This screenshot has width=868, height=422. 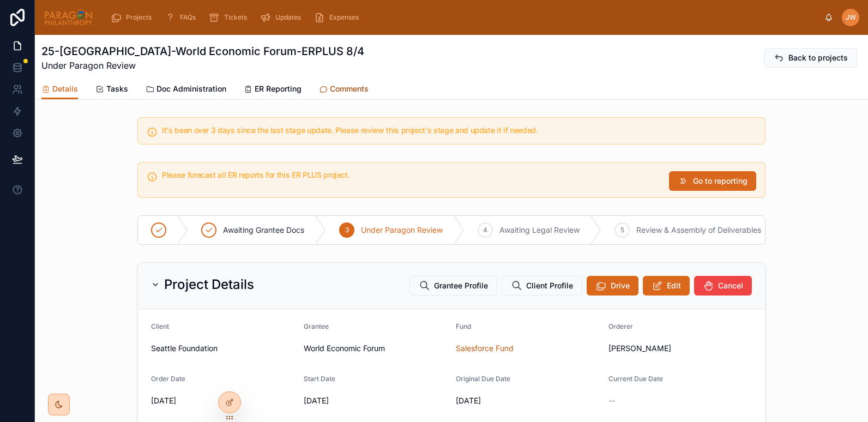 What do you see at coordinates (810, 58) in the screenshot?
I see `button: Back to projects` at bounding box center [810, 58].